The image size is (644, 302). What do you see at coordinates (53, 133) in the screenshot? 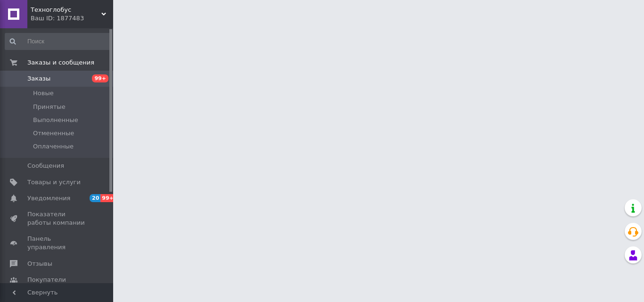
I see `span: Отмененные` at bounding box center [53, 133].